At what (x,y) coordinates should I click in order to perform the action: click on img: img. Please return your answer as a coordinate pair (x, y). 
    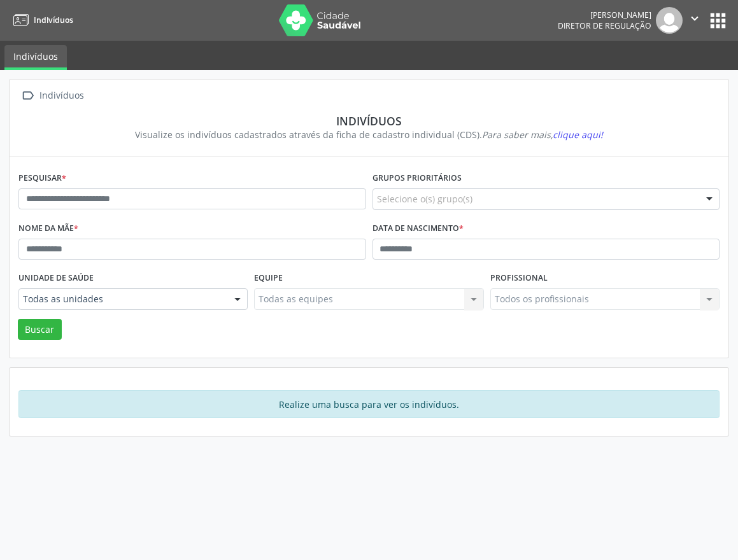
    Looking at the image, I should click on (669, 21).